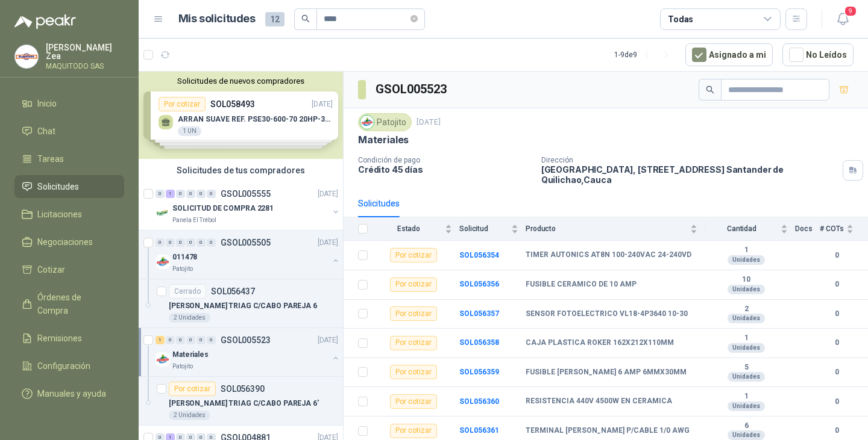 This screenshot has width=868, height=440. I want to click on a: Inicio, so click(69, 104).